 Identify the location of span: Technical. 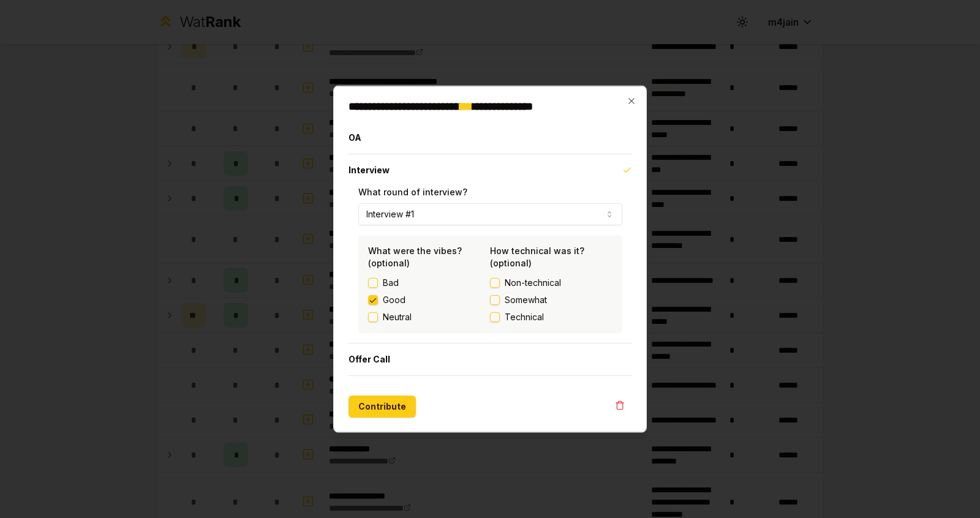
(525, 317).